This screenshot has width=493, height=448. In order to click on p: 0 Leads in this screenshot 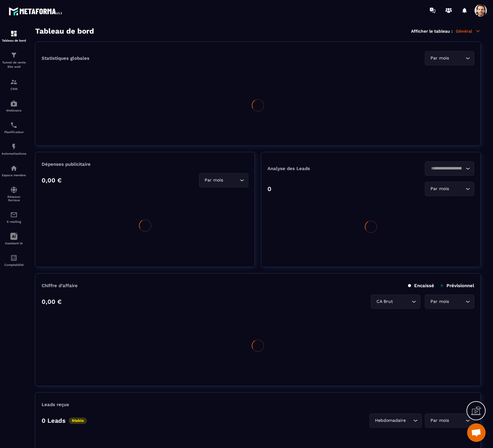, I will do `click(54, 421)`.